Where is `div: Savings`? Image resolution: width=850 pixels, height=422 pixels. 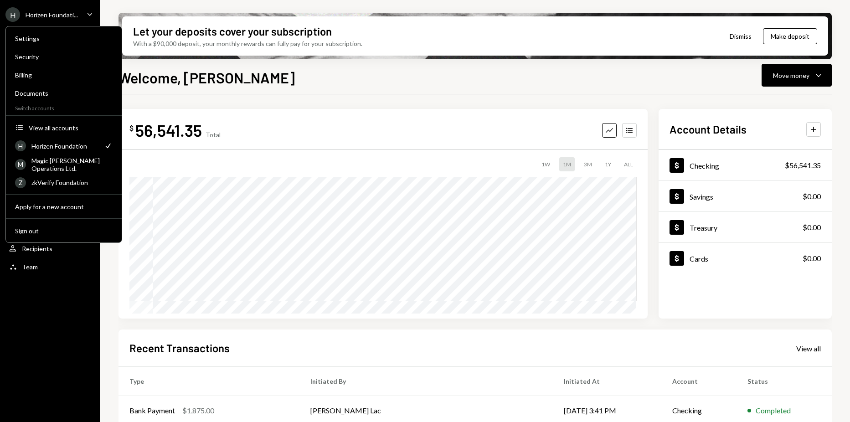 div: Savings is located at coordinates (702, 196).